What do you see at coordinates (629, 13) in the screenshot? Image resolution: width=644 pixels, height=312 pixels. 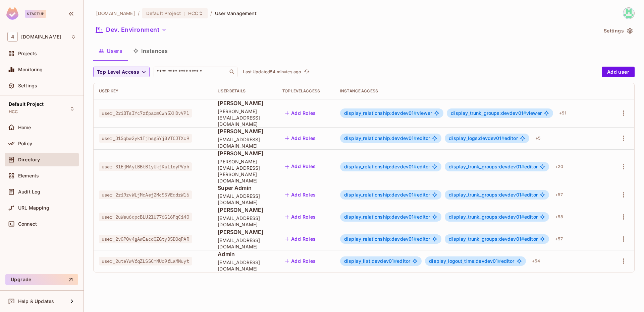 I see `img: musharraf.ali@46labs.com` at bounding box center [629, 13].